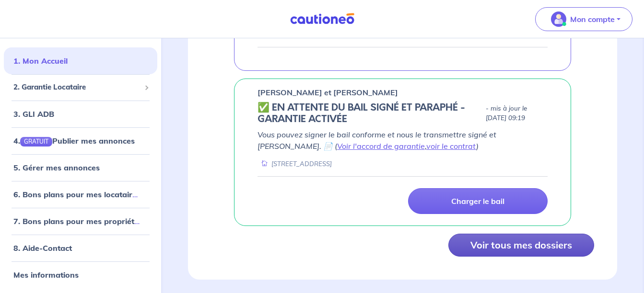  What do you see at coordinates (46, 275) in the screenshot?
I see `a: Mes informations` at bounding box center [46, 275].